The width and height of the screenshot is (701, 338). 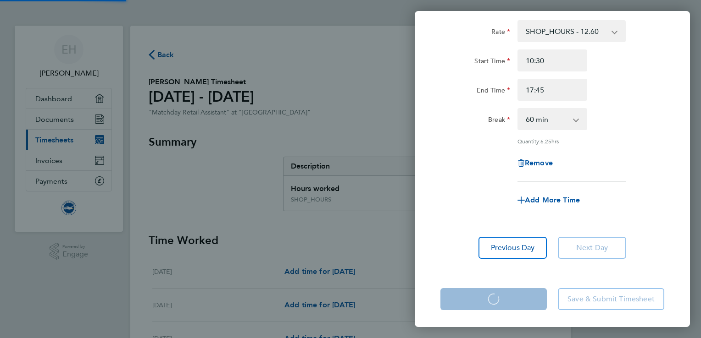 What do you see at coordinates (493, 92) in the screenshot?
I see `label: End Time` at bounding box center [493, 92].